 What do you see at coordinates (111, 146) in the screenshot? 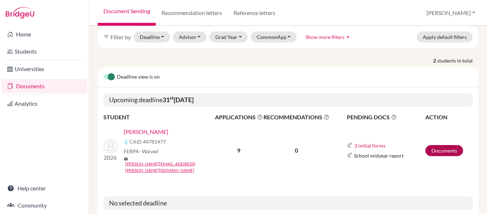
I see `img: Fonseca, Rafaela` at bounding box center [111, 146].